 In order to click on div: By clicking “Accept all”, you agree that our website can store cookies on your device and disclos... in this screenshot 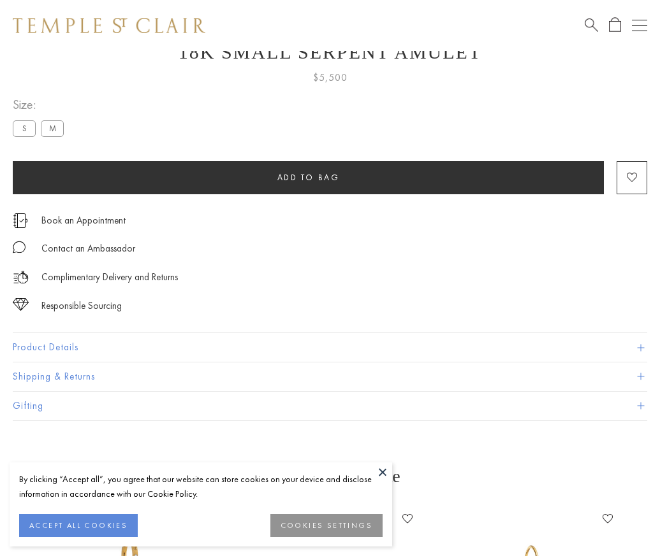, I will do `click(201, 487)`.